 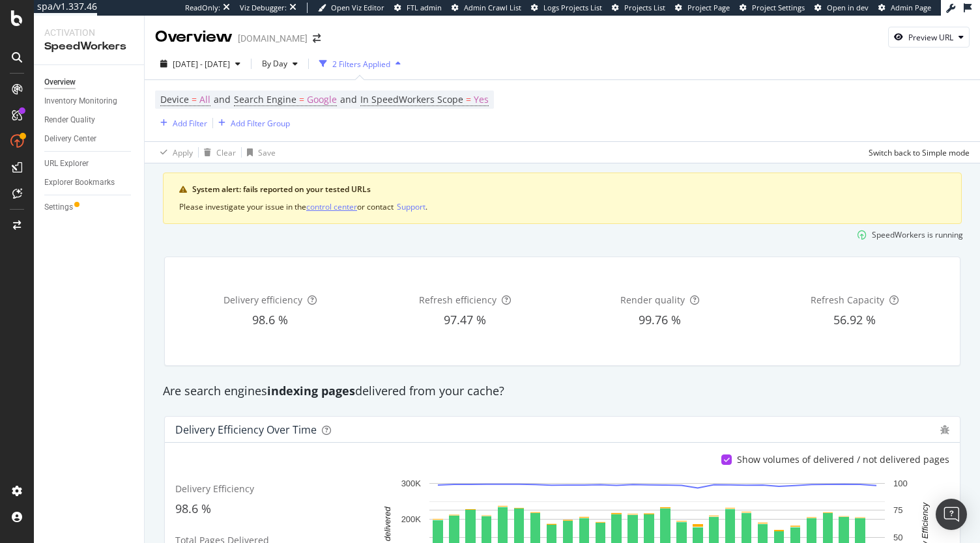 I want to click on a: Admin Crawl List, so click(x=486, y=7).